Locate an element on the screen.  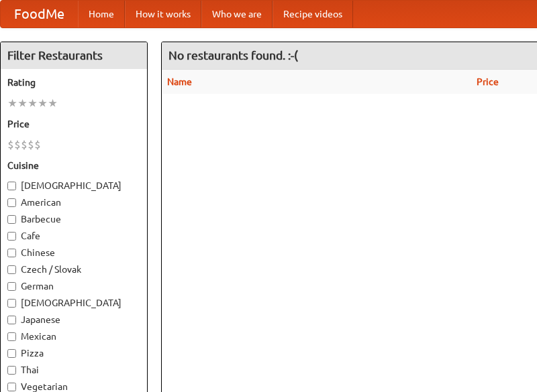
label: Pizza is located at coordinates (74, 353).